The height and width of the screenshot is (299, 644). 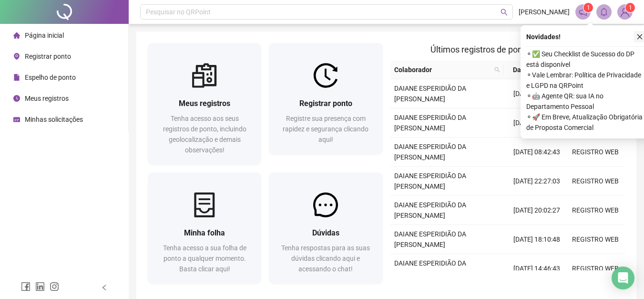 I want to click on div: Open Intercom Messenger, so click(x=623, y=278).